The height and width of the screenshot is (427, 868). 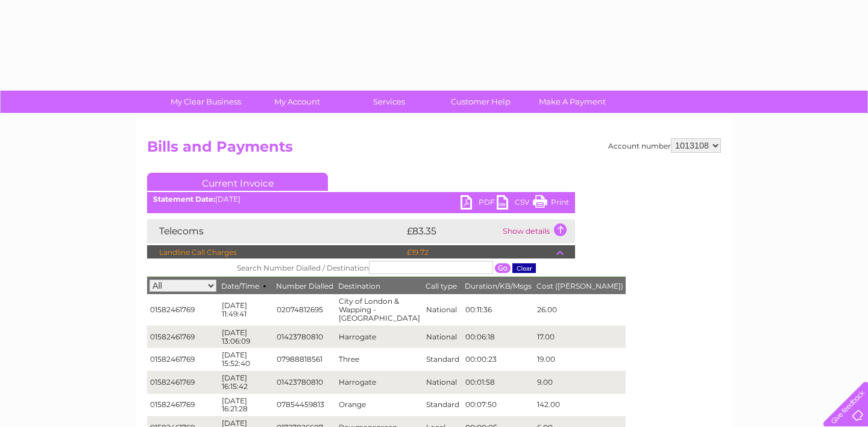 I want to click on a: My Clear Business, so click(x=206, y=102).